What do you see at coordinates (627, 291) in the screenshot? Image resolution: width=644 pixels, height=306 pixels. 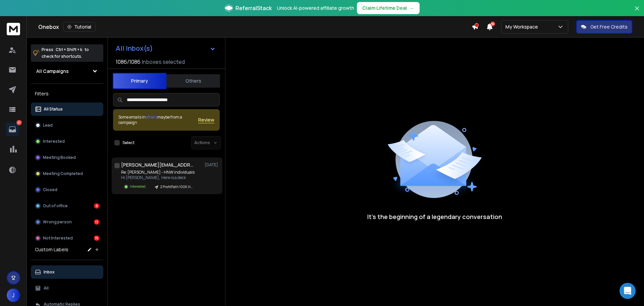 I see `div: Open Intercom Messenger` at bounding box center [627, 291].